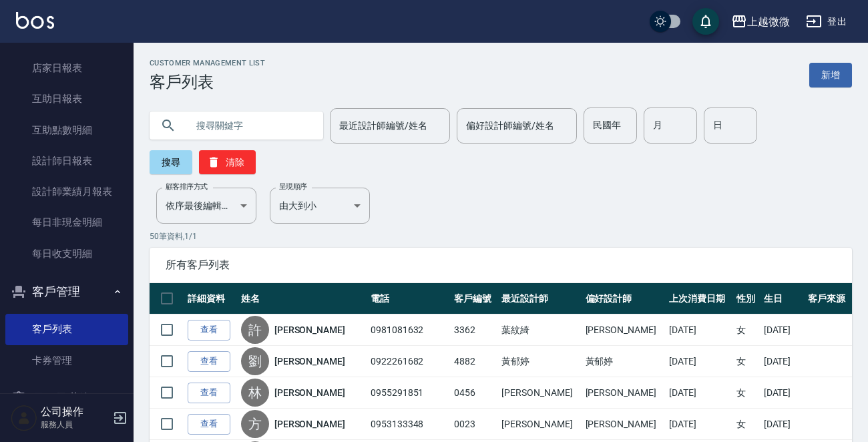 The height and width of the screenshot is (442, 868). I want to click on div: 上越微微, so click(768, 21).